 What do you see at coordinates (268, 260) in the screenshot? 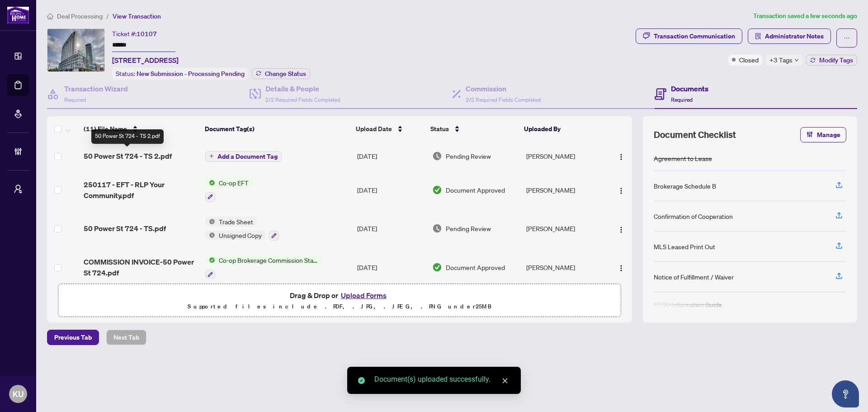
I see `span: Co-op Brokerage Commission Statement` at bounding box center [268, 260].